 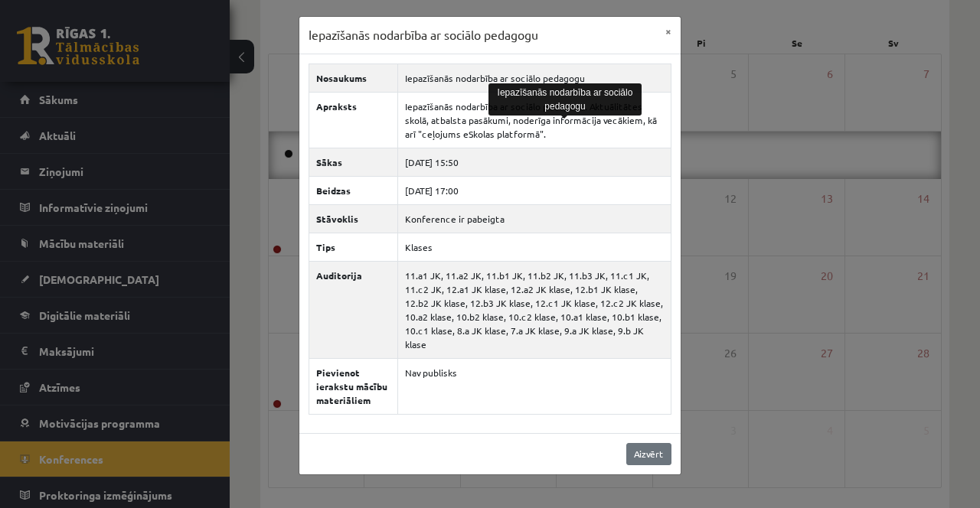 I want to click on div: Iepazīšanās nodarbība ar sociālo pedagogu, so click(x=565, y=100).